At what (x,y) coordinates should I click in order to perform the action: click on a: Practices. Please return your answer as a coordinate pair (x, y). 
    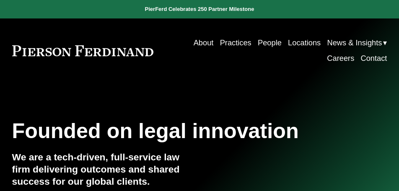
    Looking at the image, I should click on (236, 43).